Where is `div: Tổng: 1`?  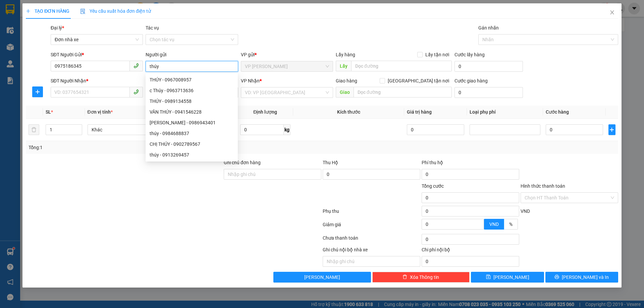 div: Tổng: 1 is located at coordinates (138, 147).